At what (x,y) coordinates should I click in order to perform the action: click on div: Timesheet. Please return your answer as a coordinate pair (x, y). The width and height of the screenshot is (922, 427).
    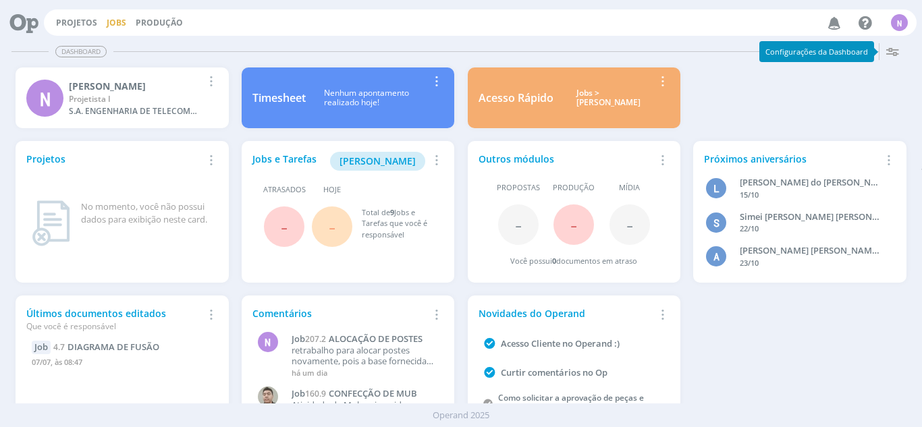
    Looking at the image, I should click on (279, 98).